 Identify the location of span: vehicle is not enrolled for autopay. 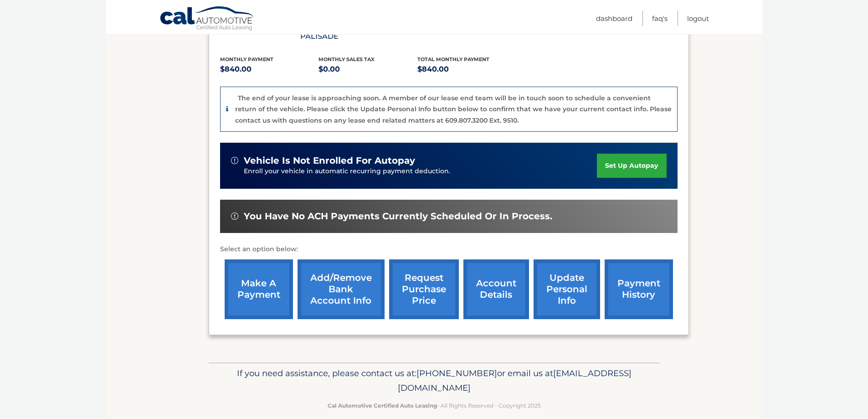
(329, 160).